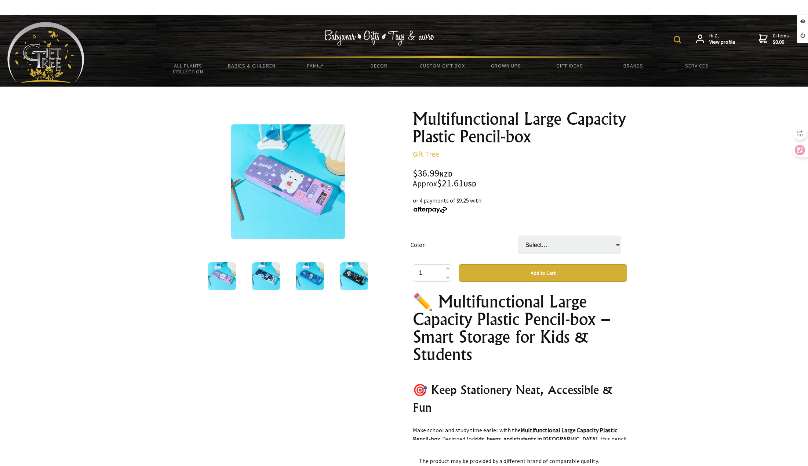 The height and width of the screenshot is (466, 808). I want to click on strong: View profile, so click(722, 42).